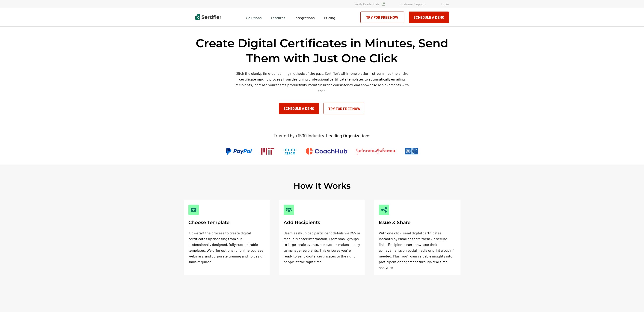 This screenshot has width=644, height=329. What do you see at coordinates (417, 250) in the screenshot?
I see `p: With one click, send digital certificates instantly by email or share them via secure links. Reci...` at bounding box center [417, 250].